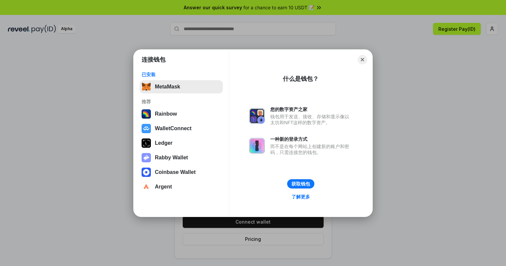  I want to click on button: Rainbow, so click(181, 114).